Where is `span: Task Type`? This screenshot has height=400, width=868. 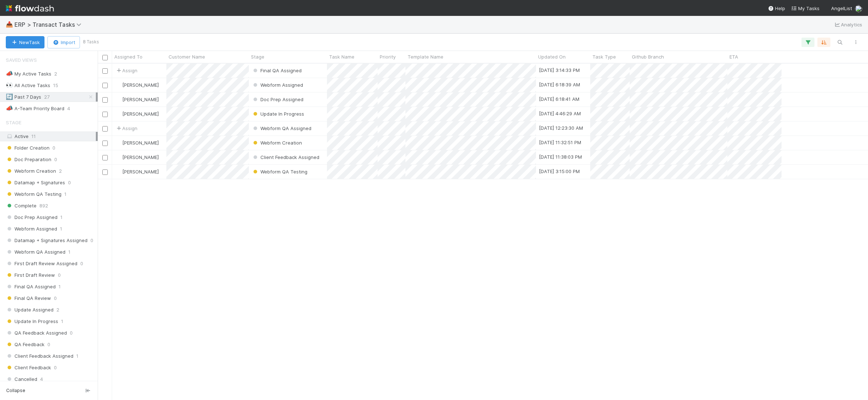 span: Task Type is located at coordinates (604, 56).